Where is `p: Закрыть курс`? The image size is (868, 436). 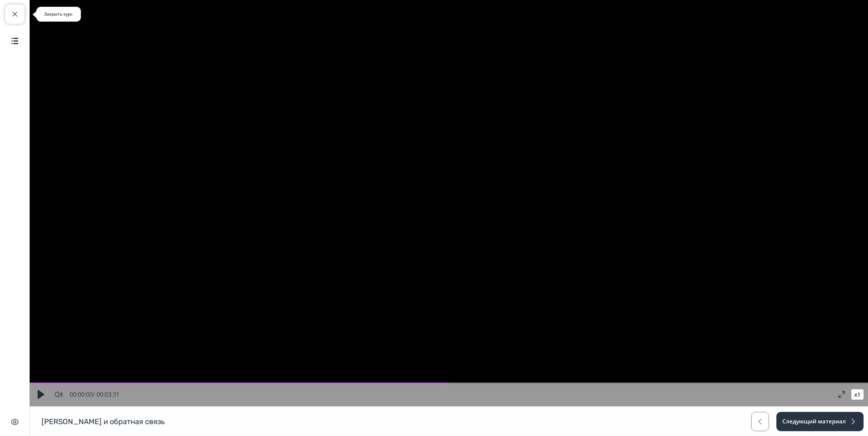
p: Закрыть курс is located at coordinates (58, 14).